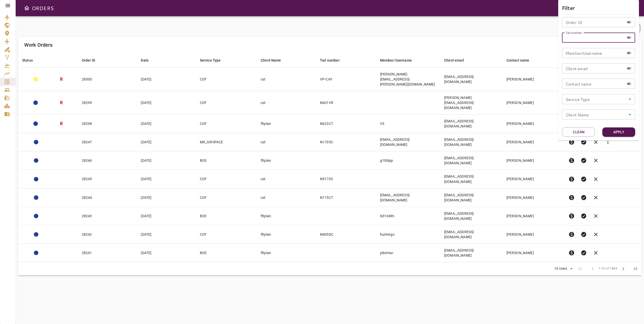 This screenshot has height=324, width=644. I want to click on button: Apply, so click(618, 132).